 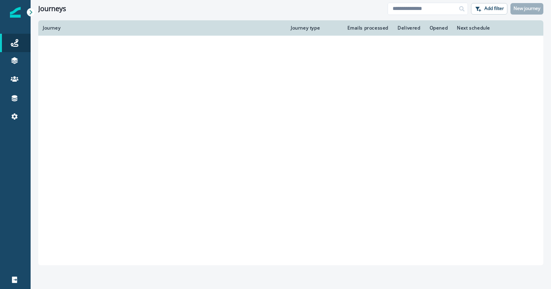 I want to click on button: Add filter, so click(x=489, y=9).